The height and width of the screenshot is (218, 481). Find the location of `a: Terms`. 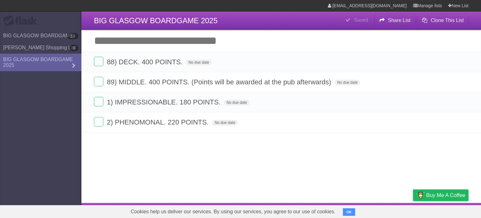

a: Terms is located at coordinates (390, 210).